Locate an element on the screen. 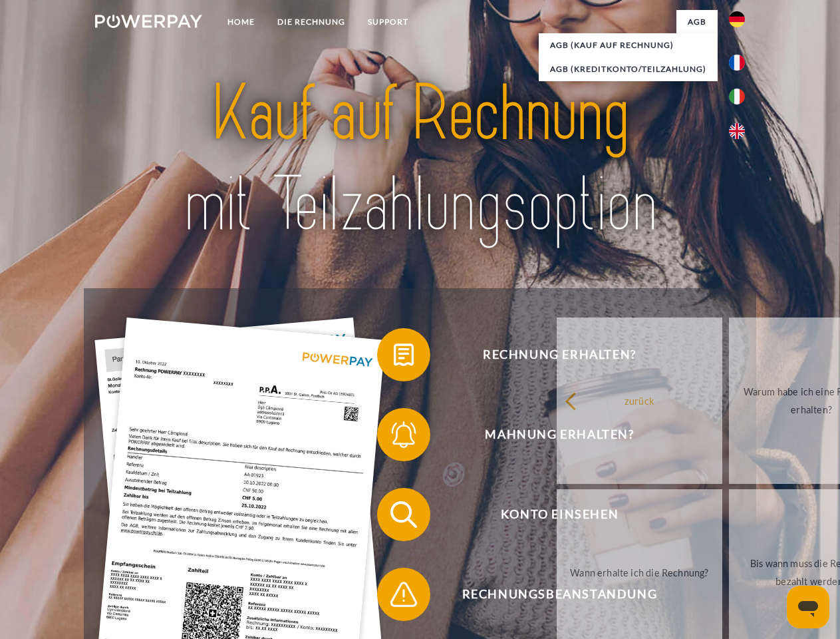 This screenshot has height=639, width=840. a: AGB (Kreditkonto/Teilzahlung) is located at coordinates (628, 69).